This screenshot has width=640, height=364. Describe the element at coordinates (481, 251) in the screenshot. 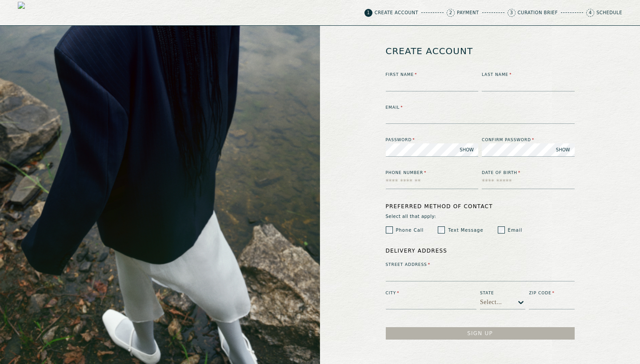

I see `label: Delivery Address` at that location.